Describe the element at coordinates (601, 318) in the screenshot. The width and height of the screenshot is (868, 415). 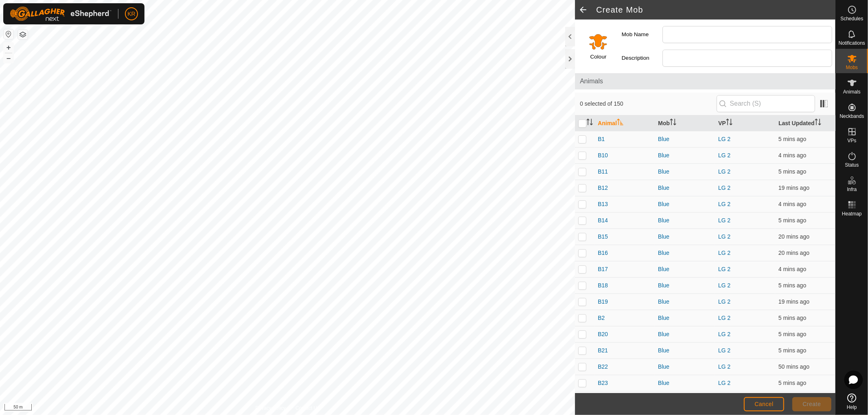
I see `span: B2` at that location.